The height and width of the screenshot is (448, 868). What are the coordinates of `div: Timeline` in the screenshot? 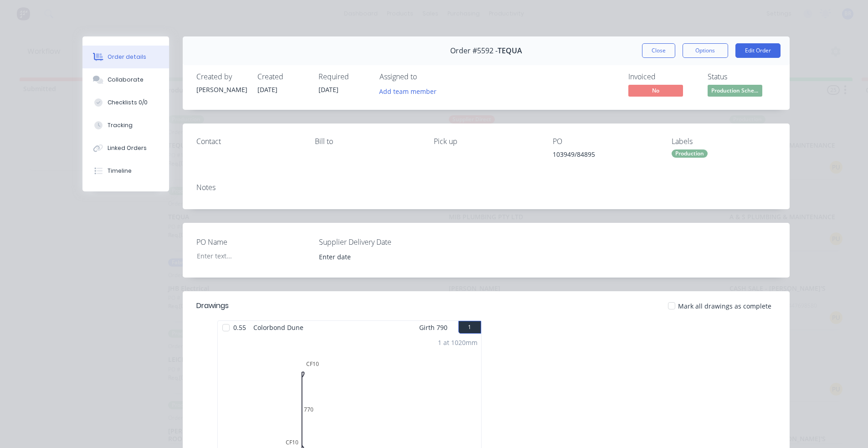 It's located at (119, 171).